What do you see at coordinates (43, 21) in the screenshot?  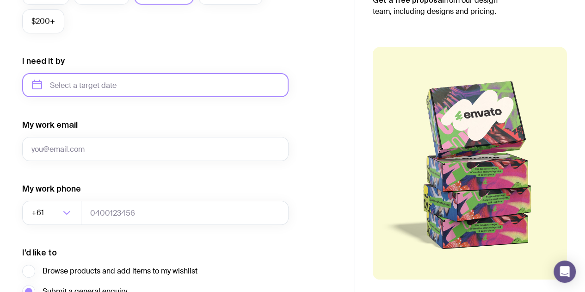 I see `label: $200+` at bounding box center [43, 21].